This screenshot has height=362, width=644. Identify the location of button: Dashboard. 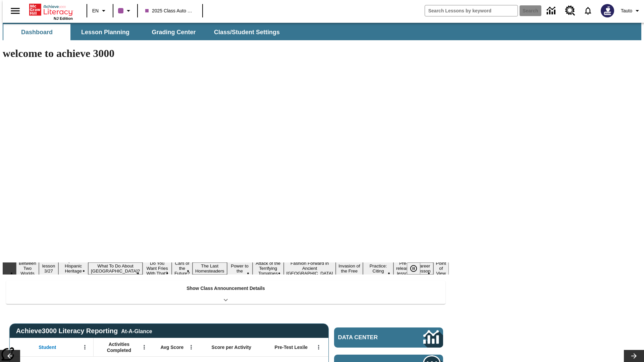
(37, 32).